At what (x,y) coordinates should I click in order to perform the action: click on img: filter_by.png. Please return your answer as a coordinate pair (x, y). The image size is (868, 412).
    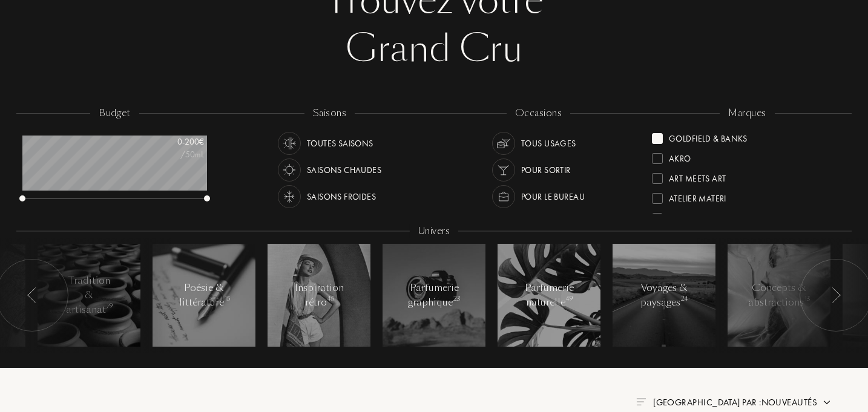
    Looking at the image, I should click on (641, 402).